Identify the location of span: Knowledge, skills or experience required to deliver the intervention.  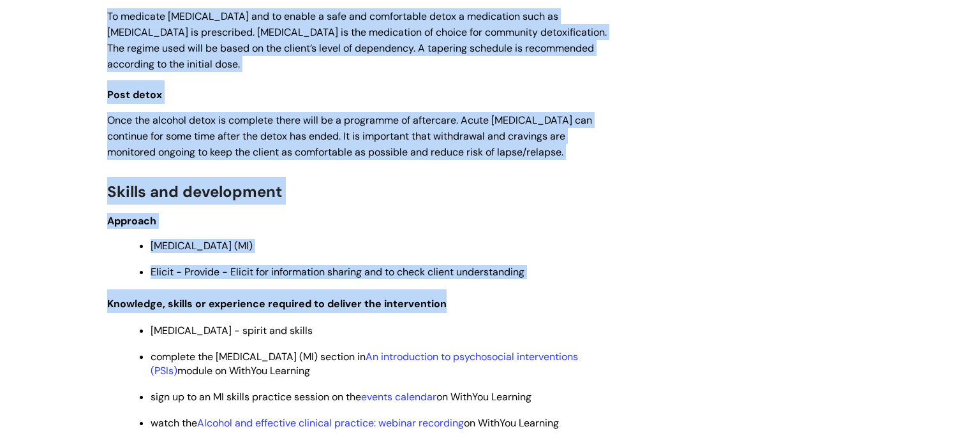
(277, 304).